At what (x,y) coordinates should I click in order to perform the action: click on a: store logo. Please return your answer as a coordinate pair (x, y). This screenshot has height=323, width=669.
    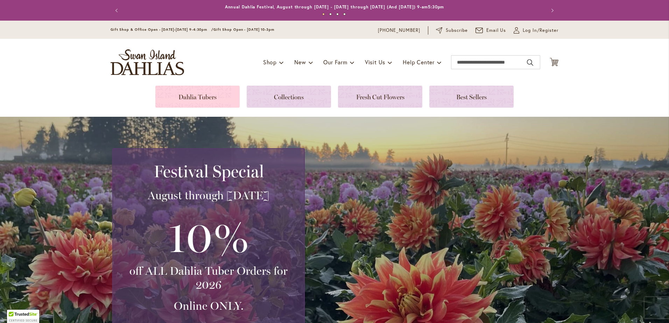
    Looking at the image, I should click on (147, 62).